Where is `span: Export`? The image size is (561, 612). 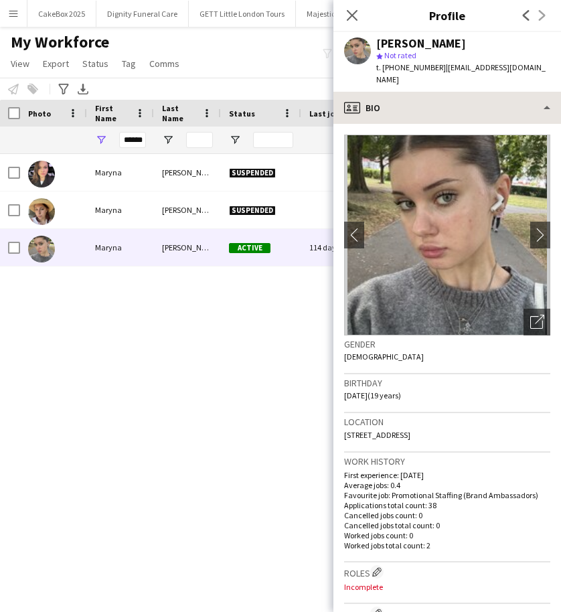
span: Export is located at coordinates (56, 64).